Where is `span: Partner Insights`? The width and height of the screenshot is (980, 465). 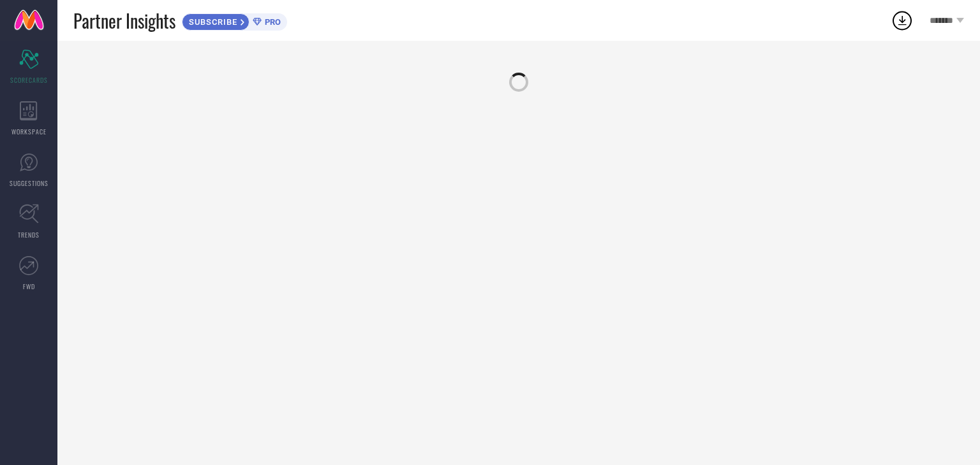
span: Partner Insights is located at coordinates (125, 20).